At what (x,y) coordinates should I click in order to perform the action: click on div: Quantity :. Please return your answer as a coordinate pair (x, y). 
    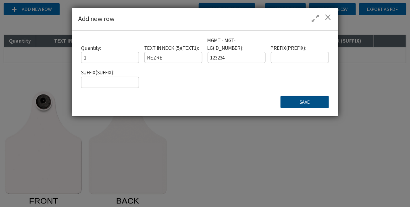
    Looking at the image, I should click on (110, 54).